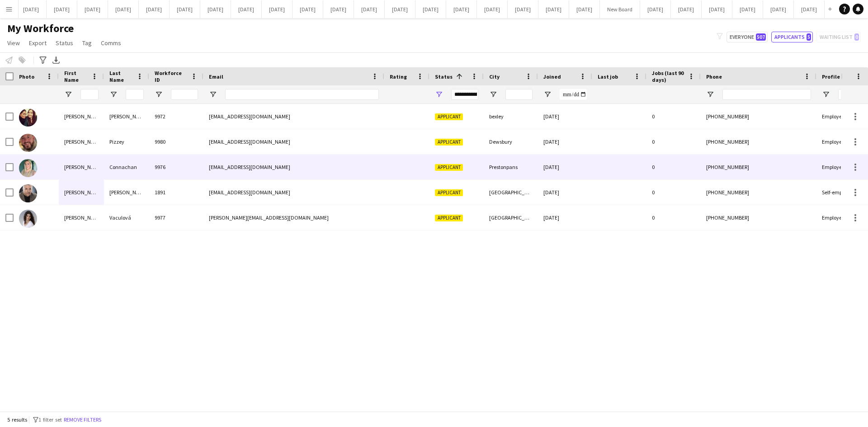 This screenshot has width=868, height=427. What do you see at coordinates (184, 95) in the screenshot?
I see `input: Workforce ID Filter Input` at bounding box center [184, 95].